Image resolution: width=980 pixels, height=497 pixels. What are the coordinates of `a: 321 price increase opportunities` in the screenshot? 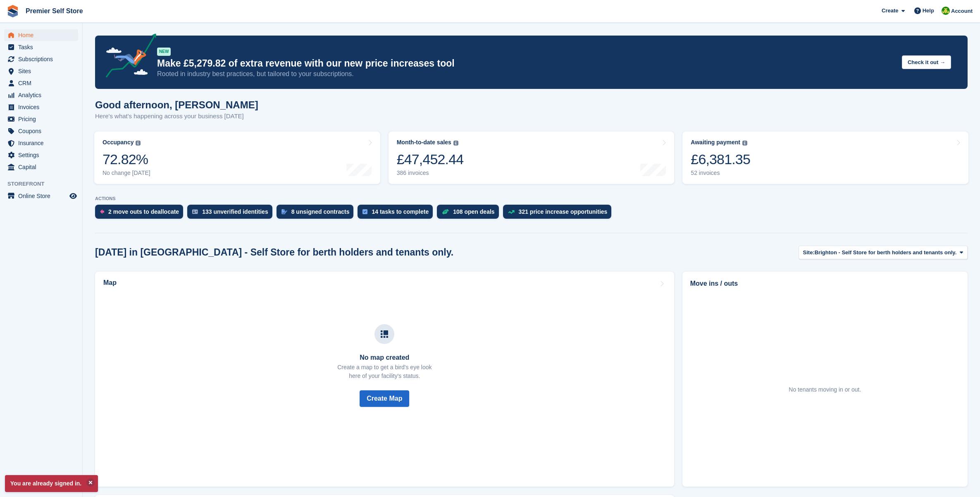 It's located at (559, 214).